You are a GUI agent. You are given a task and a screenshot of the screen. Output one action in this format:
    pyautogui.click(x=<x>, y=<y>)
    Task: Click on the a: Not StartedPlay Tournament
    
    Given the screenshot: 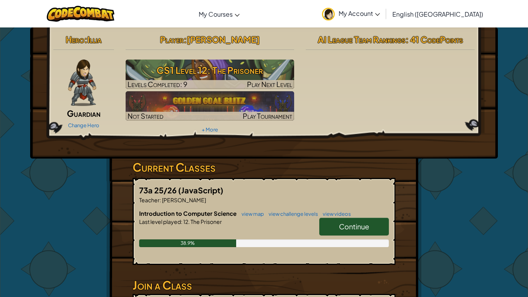 What is the action you would take?
    pyautogui.click(x=210, y=106)
    